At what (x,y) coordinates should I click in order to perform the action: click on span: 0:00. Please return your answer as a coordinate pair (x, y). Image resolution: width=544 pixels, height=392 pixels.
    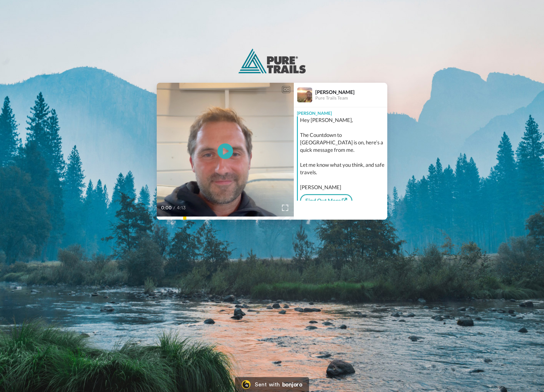
    Looking at the image, I should click on (166, 208).